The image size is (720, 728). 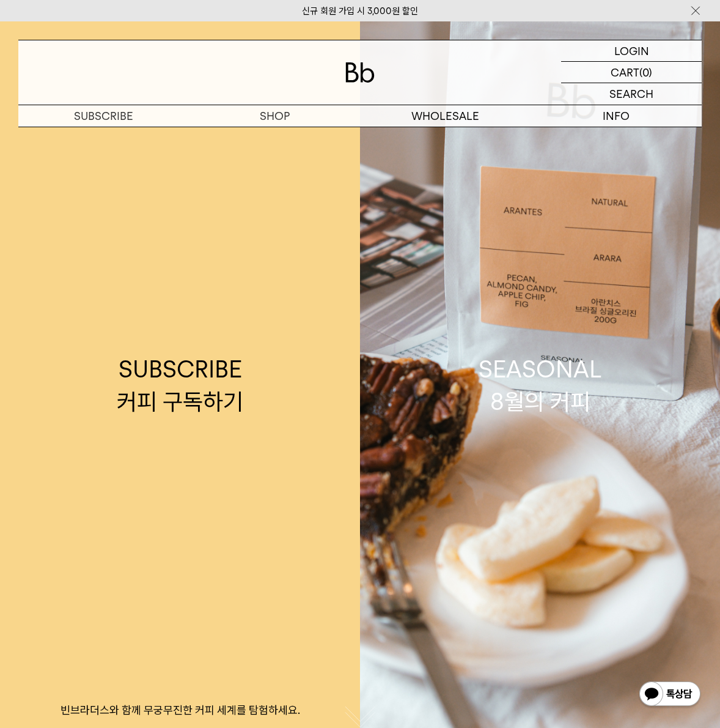 What do you see at coordinates (104, 116) in the screenshot?
I see `p: SUBSCRIBE` at bounding box center [104, 116].